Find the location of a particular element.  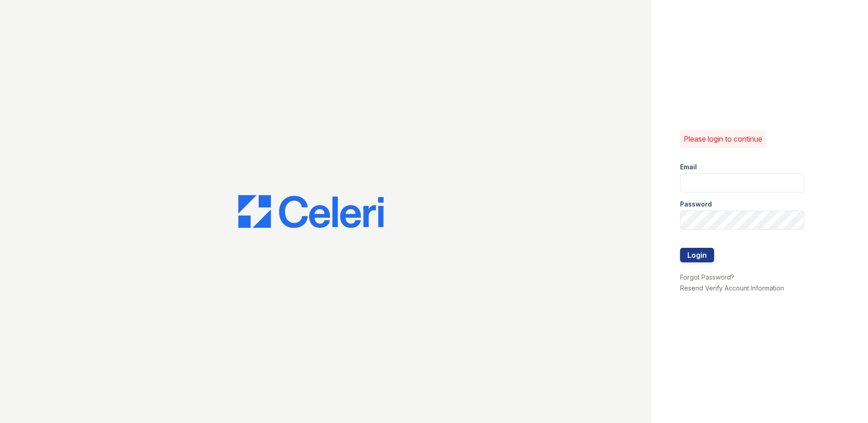

p: Please login to continue is located at coordinates (723, 139).